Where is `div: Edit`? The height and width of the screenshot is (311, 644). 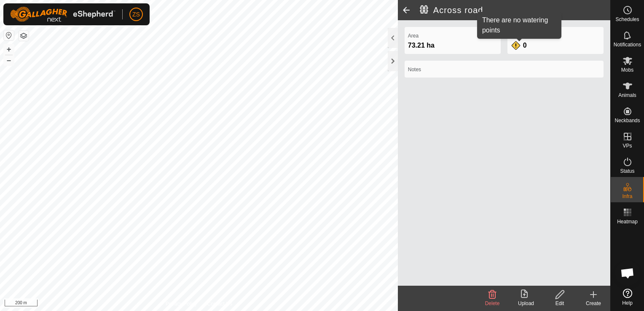 div: Edit is located at coordinates (560, 303).